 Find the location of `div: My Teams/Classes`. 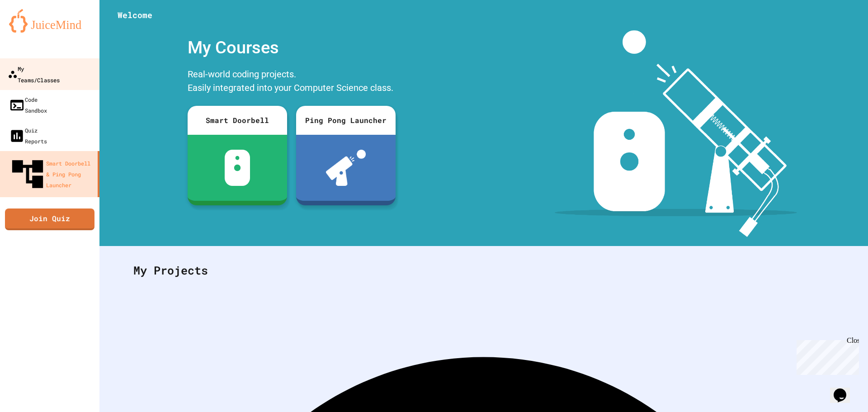

div: My Teams/Classes is located at coordinates (33, 74).